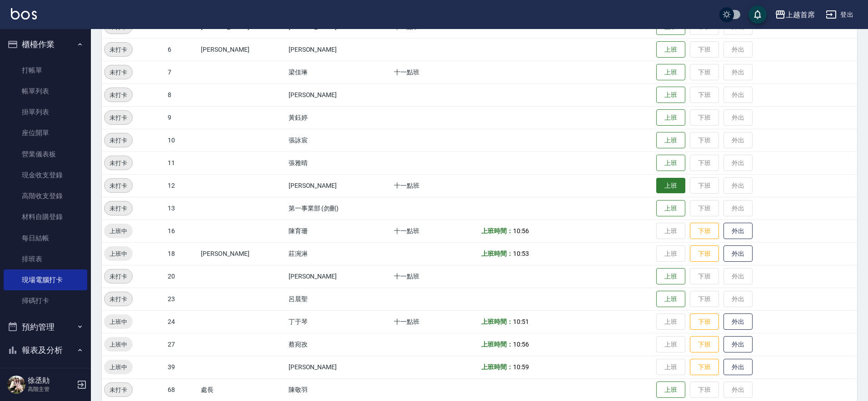 This screenshot has height=401, width=868. What do you see at coordinates (45, 91) in the screenshot?
I see `a: 帳單列表` at bounding box center [45, 91].